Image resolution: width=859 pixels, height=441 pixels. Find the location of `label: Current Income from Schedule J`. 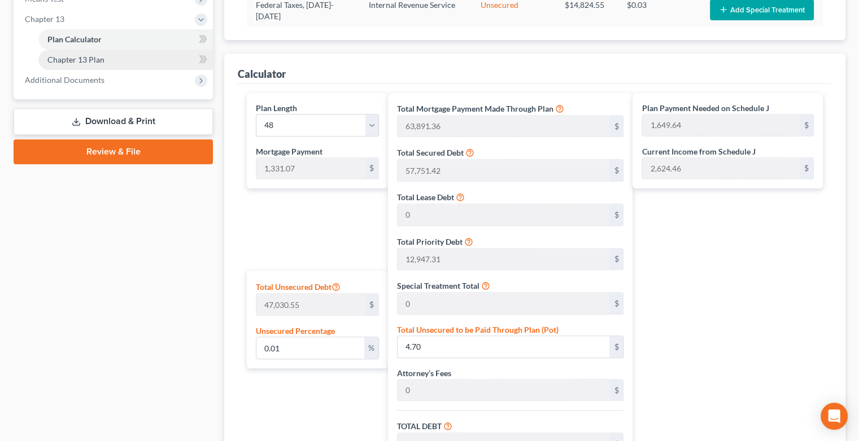

label: Current Income from Schedule J is located at coordinates (698, 151).